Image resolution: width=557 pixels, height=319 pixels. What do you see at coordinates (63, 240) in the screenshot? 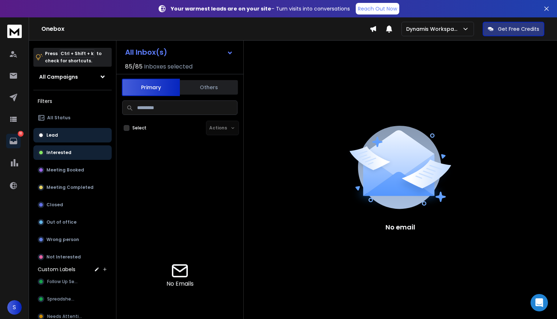
I see `p: Wrong person` at bounding box center [63, 240].